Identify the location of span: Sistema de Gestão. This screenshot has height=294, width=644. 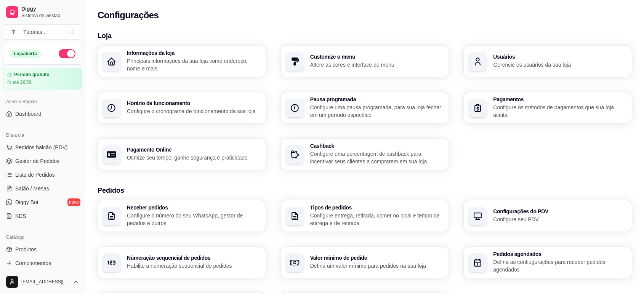
(50, 16).